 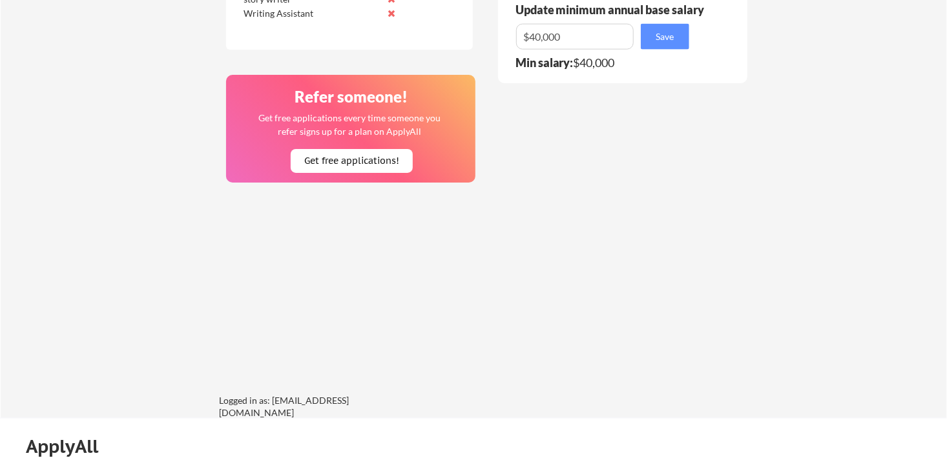 What do you see at coordinates (351, 161) in the screenshot?
I see `button: Get free applications!` at bounding box center [351, 161].